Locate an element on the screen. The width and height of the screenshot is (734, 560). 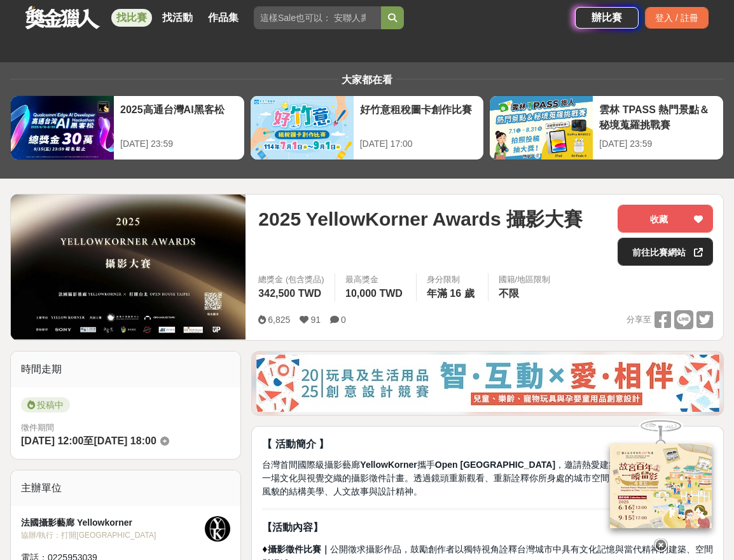
div: 時間走期 is located at coordinates (125, 370).